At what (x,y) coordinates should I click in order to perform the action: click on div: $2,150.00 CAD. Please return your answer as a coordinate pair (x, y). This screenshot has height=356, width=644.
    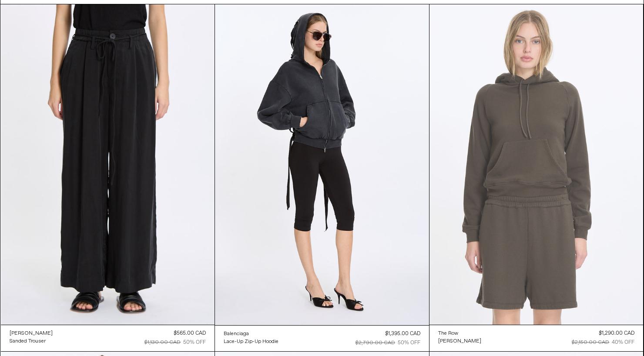
    Looking at the image, I should click on (591, 343).